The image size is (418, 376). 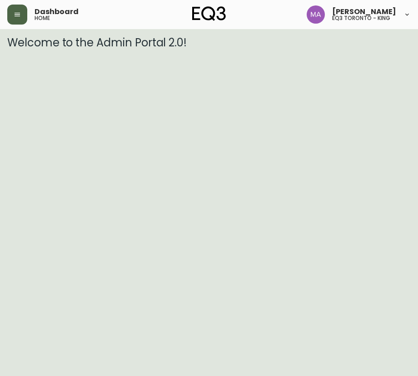 I want to click on h5: eq3 toronto - king, so click(x=361, y=18).